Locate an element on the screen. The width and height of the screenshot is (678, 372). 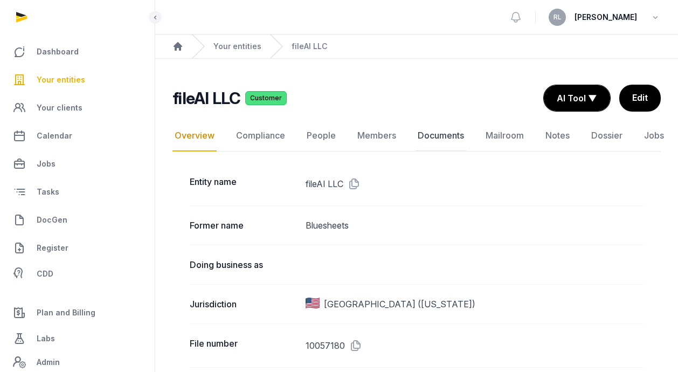
a: Edit is located at coordinates (640, 98).